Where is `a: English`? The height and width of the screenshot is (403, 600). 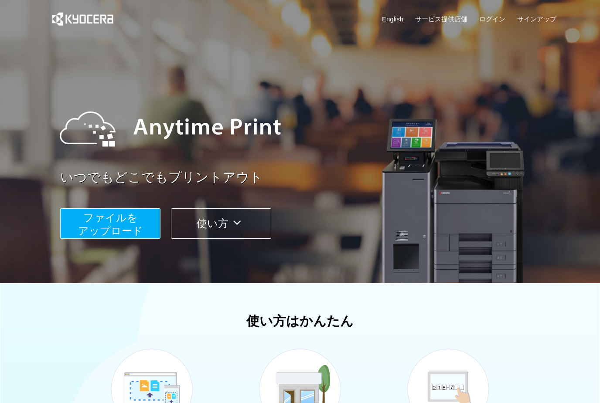
a: English is located at coordinates (392, 19).